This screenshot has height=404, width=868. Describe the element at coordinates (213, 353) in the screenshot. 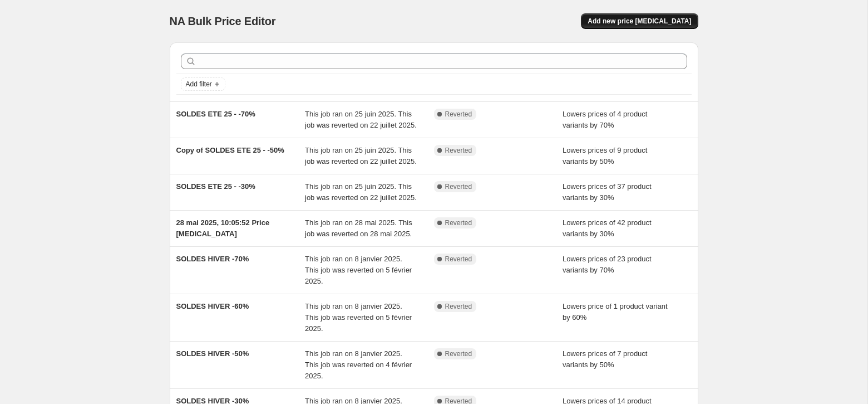

I see `span: SOLDES HIVER -50%` at that location.